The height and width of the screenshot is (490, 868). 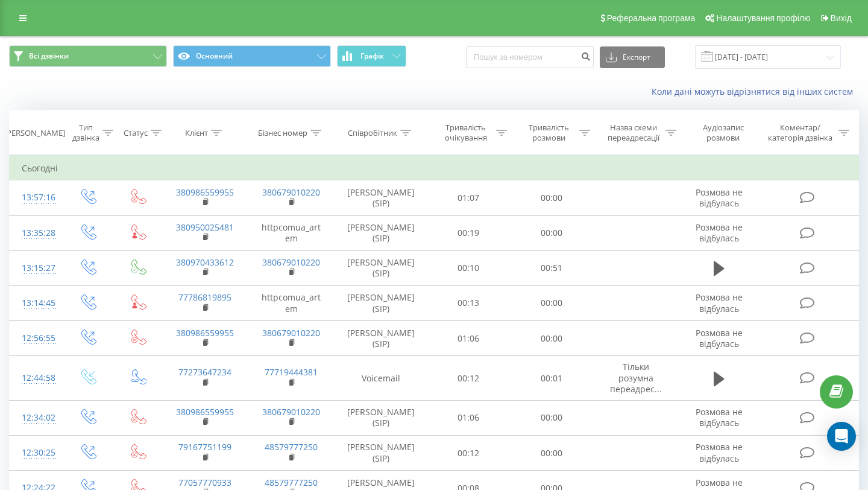 What do you see at coordinates (36, 233) in the screenshot?
I see `div: 13:35:28` at bounding box center [36, 233].